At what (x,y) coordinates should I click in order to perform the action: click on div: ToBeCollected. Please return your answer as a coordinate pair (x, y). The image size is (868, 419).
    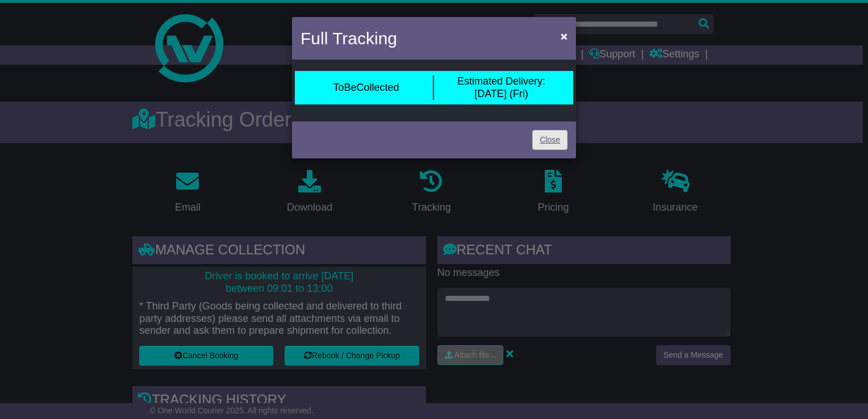
    Looking at the image, I should click on (366, 88).